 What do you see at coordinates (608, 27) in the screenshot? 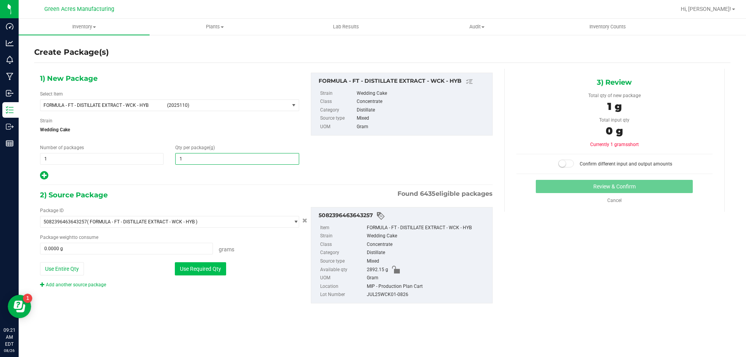
I see `a: Inventory Counts` at bounding box center [608, 27].